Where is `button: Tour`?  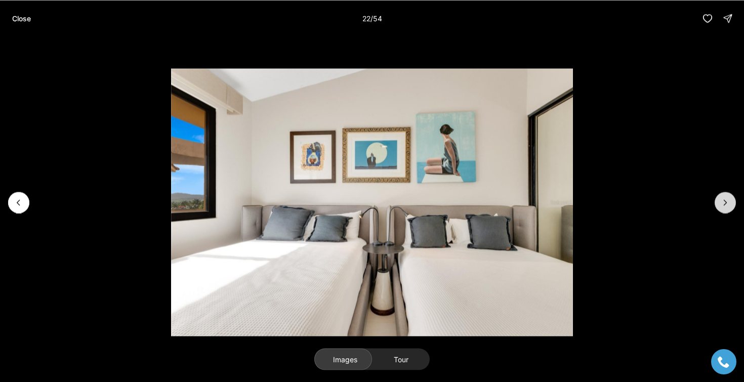
button: Tour is located at coordinates (401, 359).